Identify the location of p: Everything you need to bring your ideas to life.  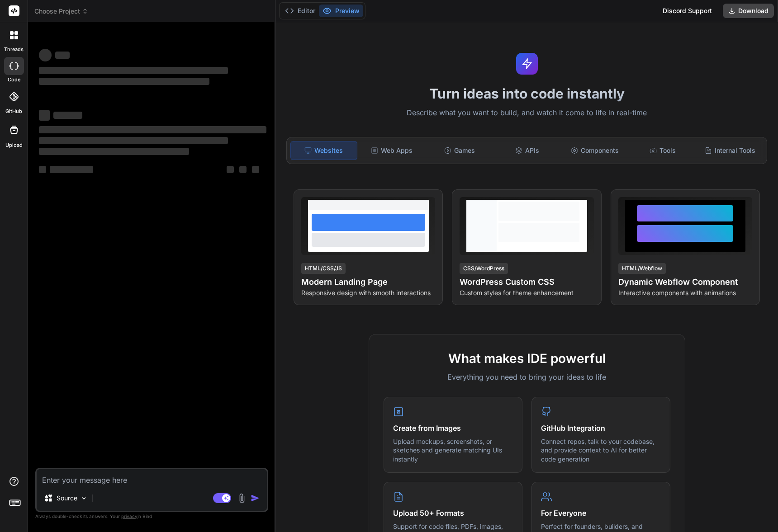
(527, 377).